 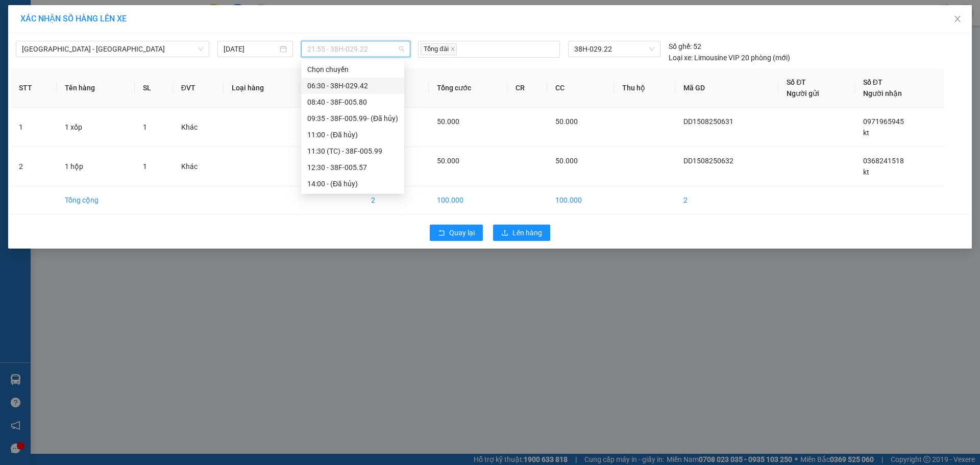 What do you see at coordinates (352, 135) in the screenshot?
I see `div: 11:00 - (Đã hủy)` at bounding box center [352, 135].